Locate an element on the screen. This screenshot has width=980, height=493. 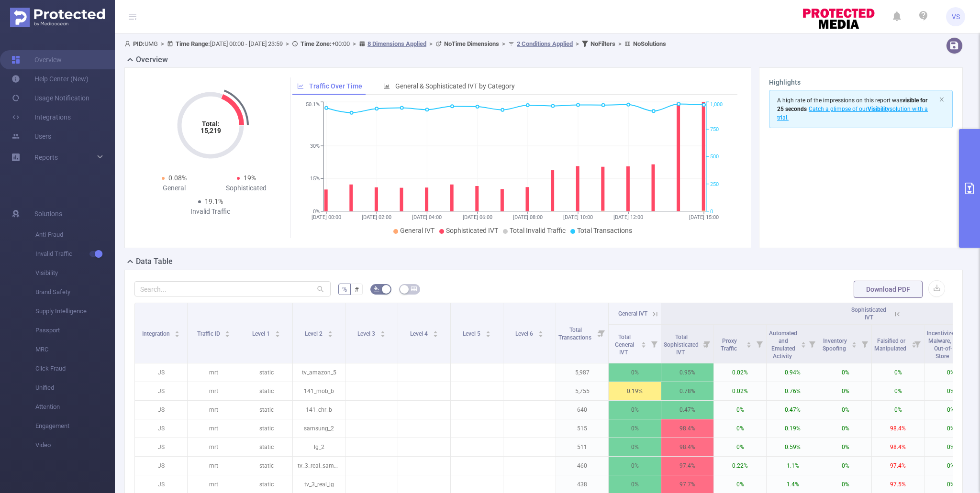
a: Help Center (New) is located at coordinates (50, 79).